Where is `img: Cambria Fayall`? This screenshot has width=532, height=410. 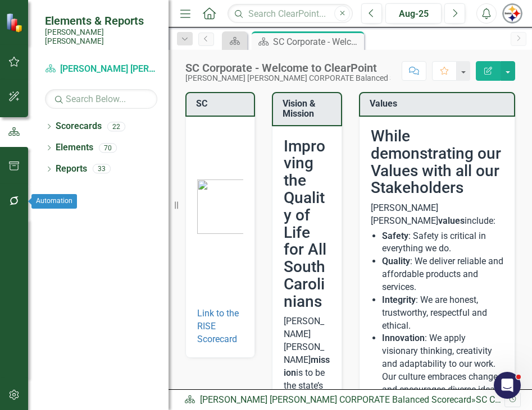 img: Cambria Fayall is located at coordinates (512, 14).